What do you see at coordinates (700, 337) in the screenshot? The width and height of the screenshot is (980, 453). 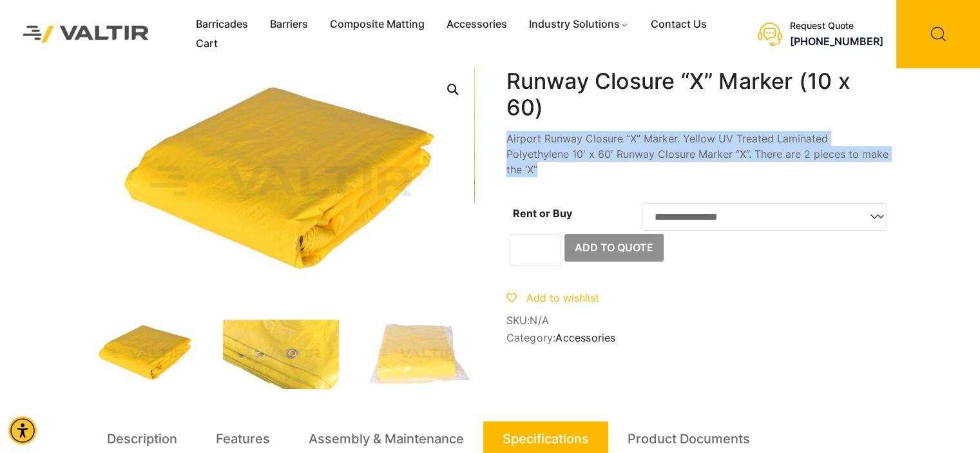 I see `span: Category:` at bounding box center [700, 337].